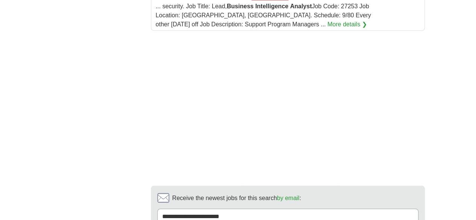 This screenshot has width=476, height=220. Describe the element at coordinates (272, 6) in the screenshot. I see `strong: Intelligence` at that location.